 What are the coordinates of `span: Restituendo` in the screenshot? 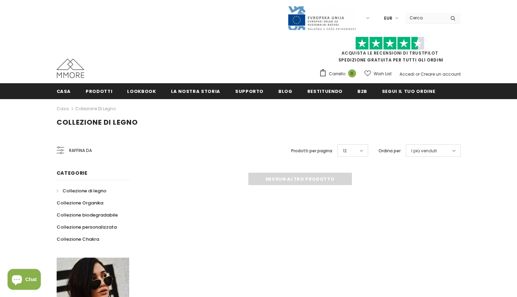 It's located at (325, 91).